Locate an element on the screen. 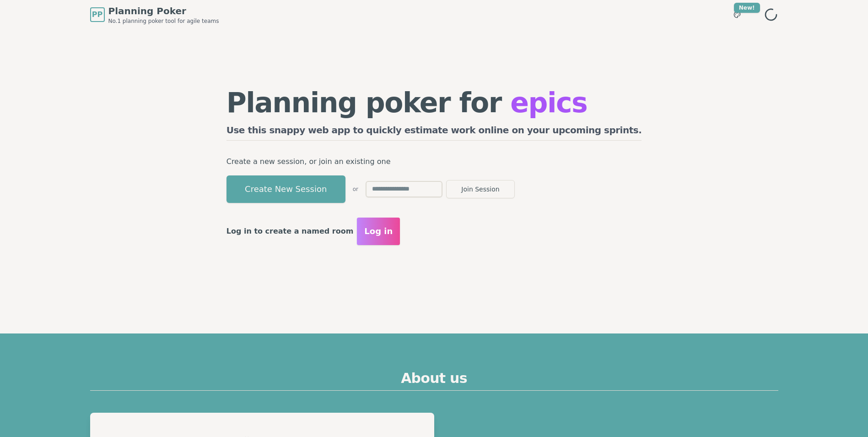 This screenshot has width=868, height=437. a: PPPlanning PokerNo.1 planning poker tool for agile teams is located at coordinates (154, 14).